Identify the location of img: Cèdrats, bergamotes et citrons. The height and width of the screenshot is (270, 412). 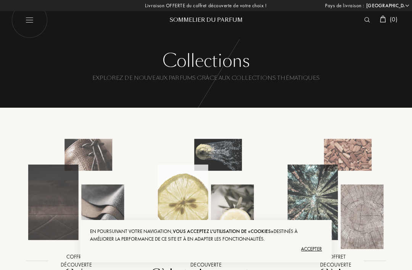
(206, 194).